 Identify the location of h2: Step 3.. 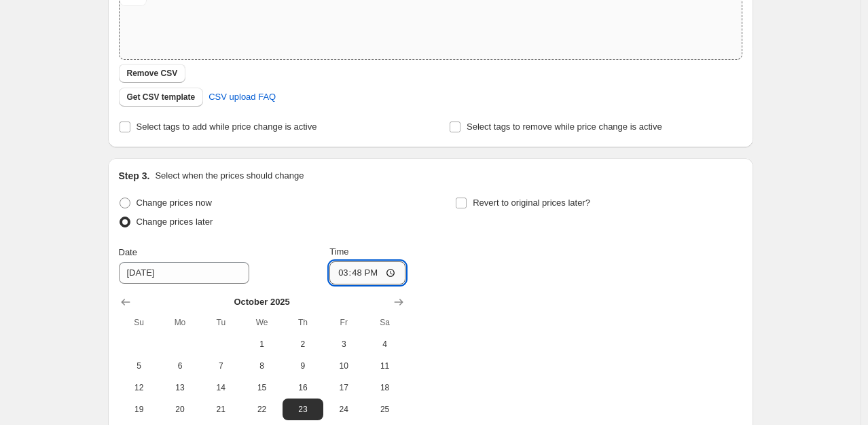
(134, 176).